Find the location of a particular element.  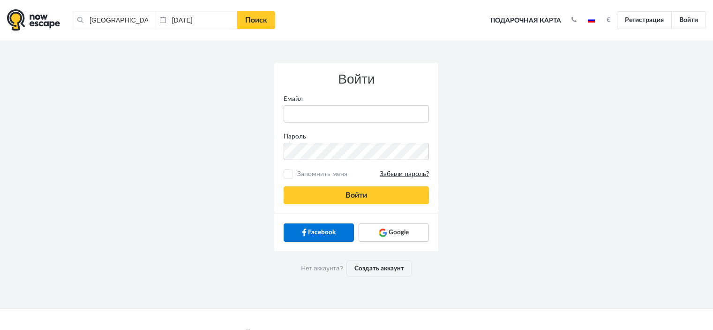

a: Facebook is located at coordinates (319, 232).